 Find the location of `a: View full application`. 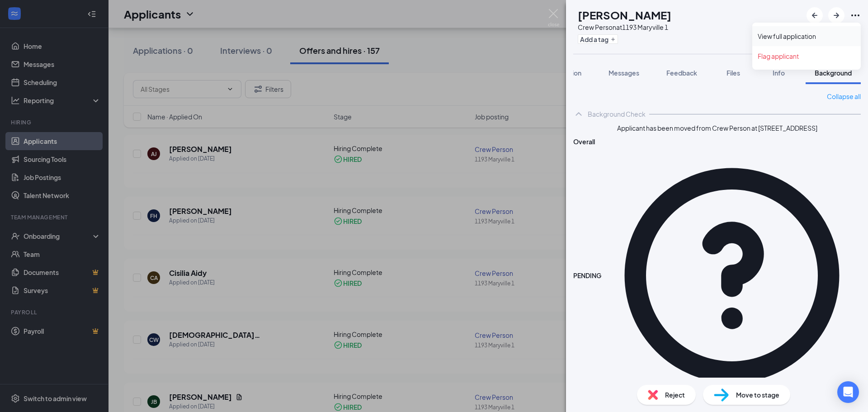

a: View full application is located at coordinates (806, 36).